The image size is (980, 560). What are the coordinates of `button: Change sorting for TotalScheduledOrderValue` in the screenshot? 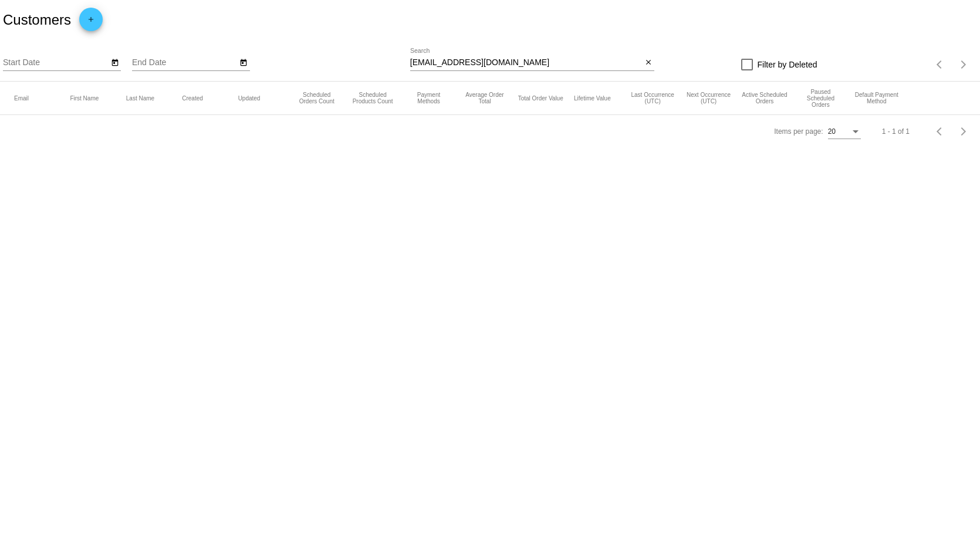 It's located at (540, 98).